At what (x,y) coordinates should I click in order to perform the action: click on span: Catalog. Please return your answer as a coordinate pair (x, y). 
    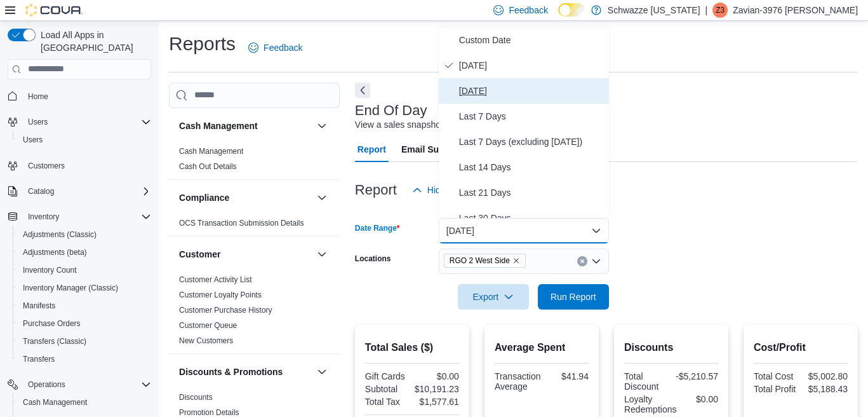
    Looking at the image, I should click on (40, 191).